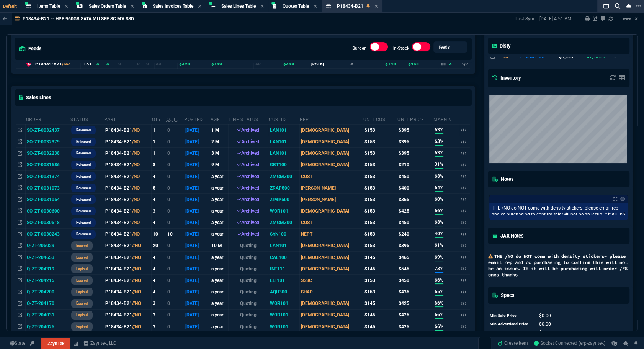  I want to click on td: $790, so click(232, 63).